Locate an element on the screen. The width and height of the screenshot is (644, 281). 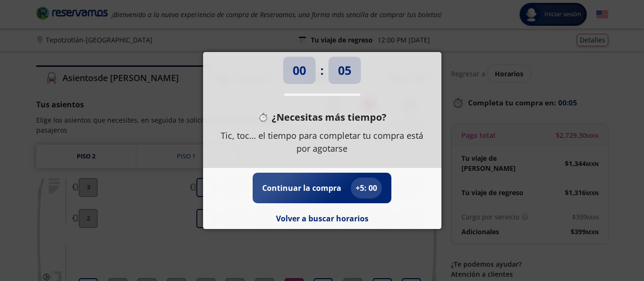
button: Volver a buscar horarios is located at coordinates (322, 218).